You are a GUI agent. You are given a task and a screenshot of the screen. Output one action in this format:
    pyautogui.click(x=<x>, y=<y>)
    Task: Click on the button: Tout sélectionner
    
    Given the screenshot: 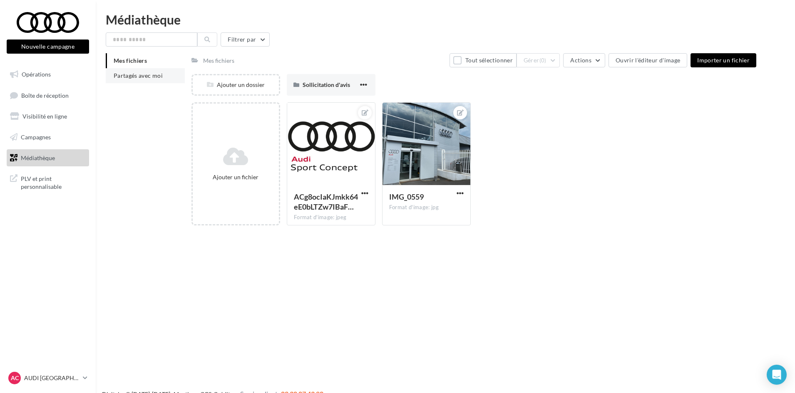 What is the action you would take?
    pyautogui.click(x=483, y=60)
    